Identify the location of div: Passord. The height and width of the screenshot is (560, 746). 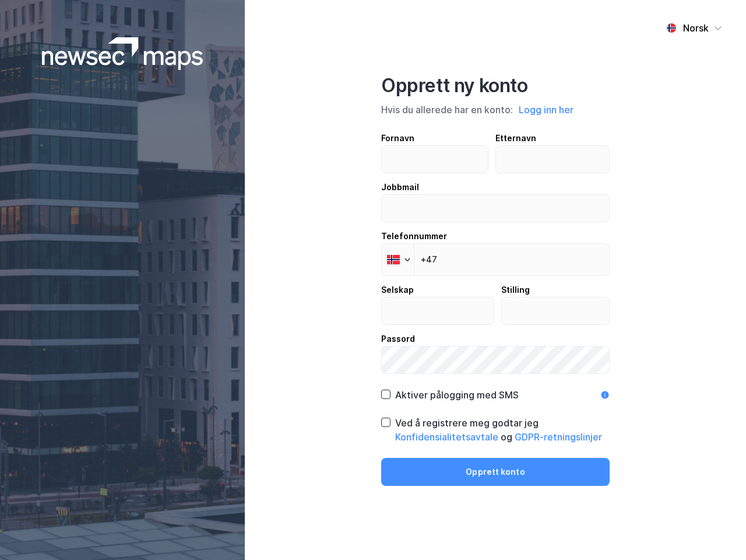
(496, 339).